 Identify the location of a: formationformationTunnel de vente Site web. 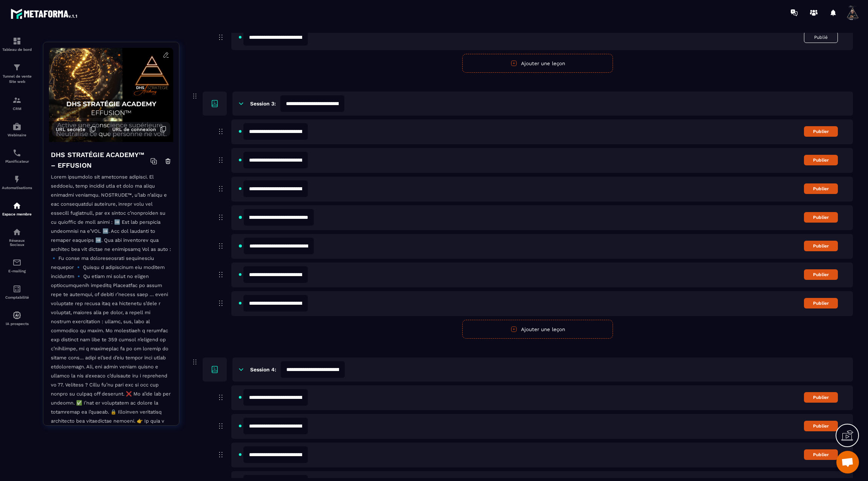
(17, 74).